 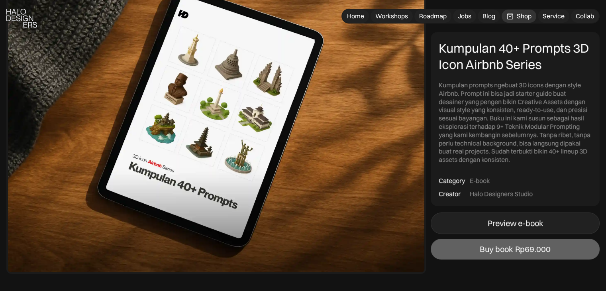 I want to click on div: Halo Designers Studio, so click(x=501, y=194).